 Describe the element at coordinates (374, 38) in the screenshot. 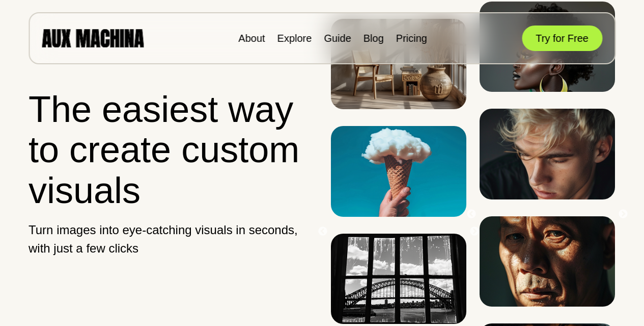

I see `a: Blog` at that location.